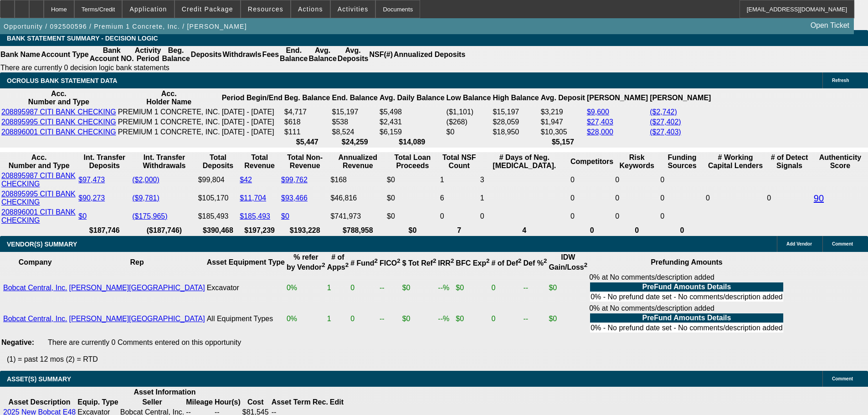  I want to click on th: Risk Keywords, so click(636, 162).